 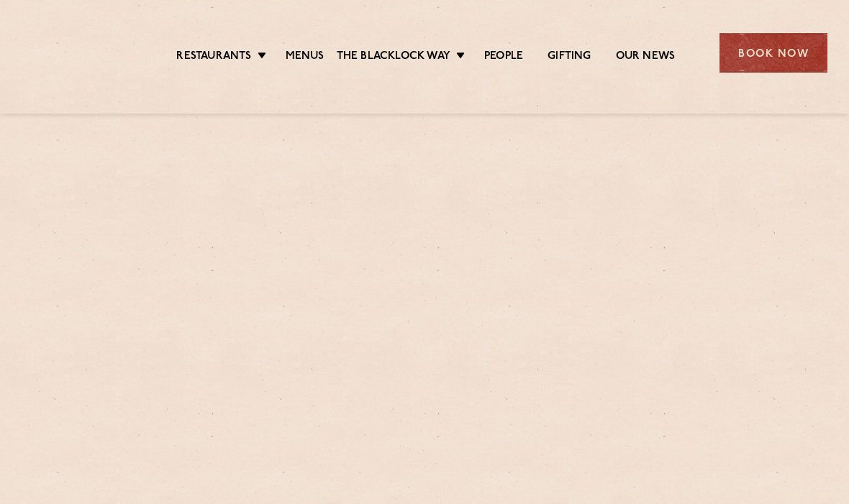 I want to click on a: Gifting, so click(x=569, y=57).